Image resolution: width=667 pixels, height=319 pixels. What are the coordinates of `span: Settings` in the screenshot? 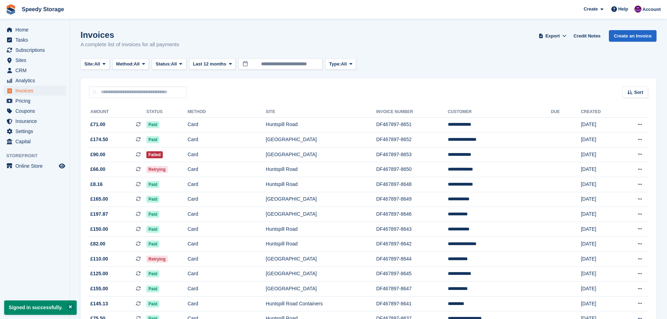 It's located at (36, 131).